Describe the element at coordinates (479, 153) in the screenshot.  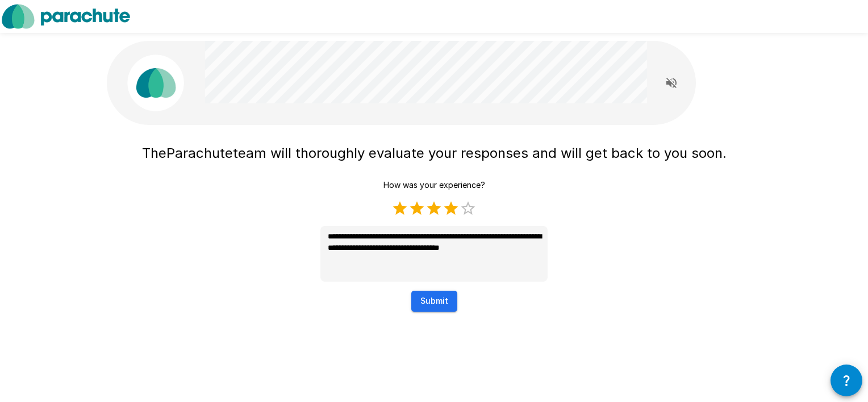
I see `span: team will thoroughly evaluate your responses and will get back to you soon.` at that location.